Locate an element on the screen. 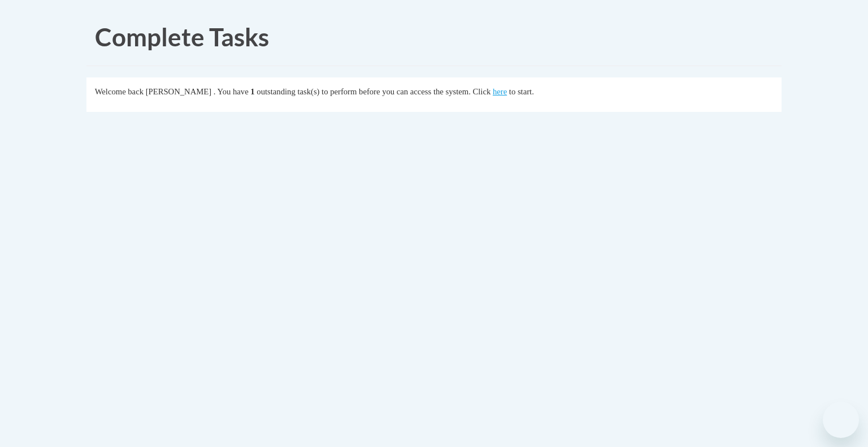 The image size is (868, 447). span: to start. is located at coordinates (522, 92).